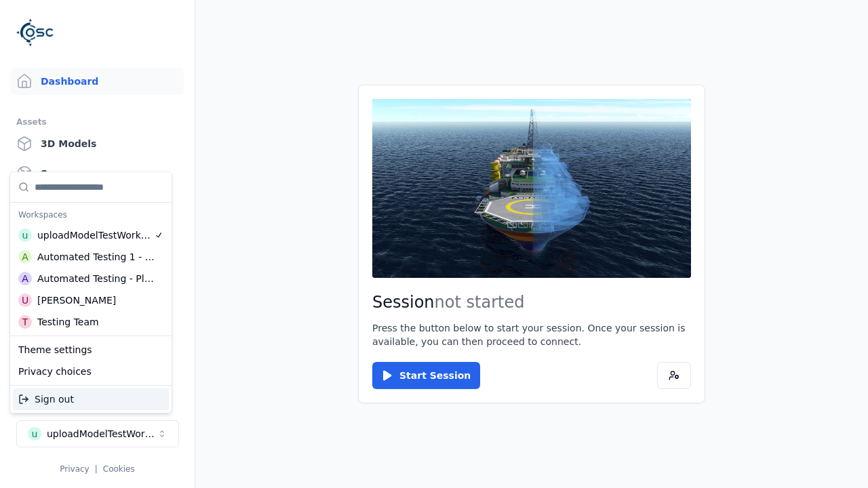 This screenshot has height=488, width=868. What do you see at coordinates (25, 322) in the screenshot?
I see `div: T` at bounding box center [25, 322].